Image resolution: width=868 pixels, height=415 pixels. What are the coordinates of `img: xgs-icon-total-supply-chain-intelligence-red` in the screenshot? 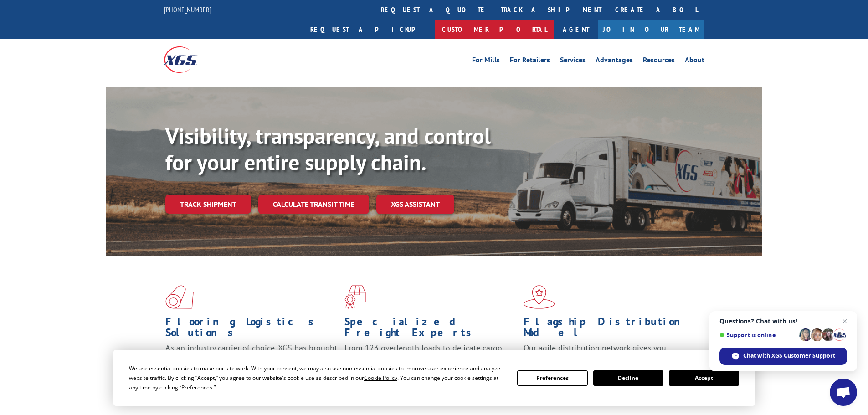 It's located at (179, 297).